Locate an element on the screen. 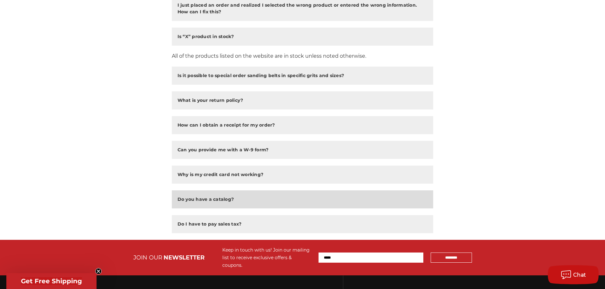 The height and width of the screenshot is (289, 605). h2: Is “X” product in stock? is located at coordinates (206, 37).